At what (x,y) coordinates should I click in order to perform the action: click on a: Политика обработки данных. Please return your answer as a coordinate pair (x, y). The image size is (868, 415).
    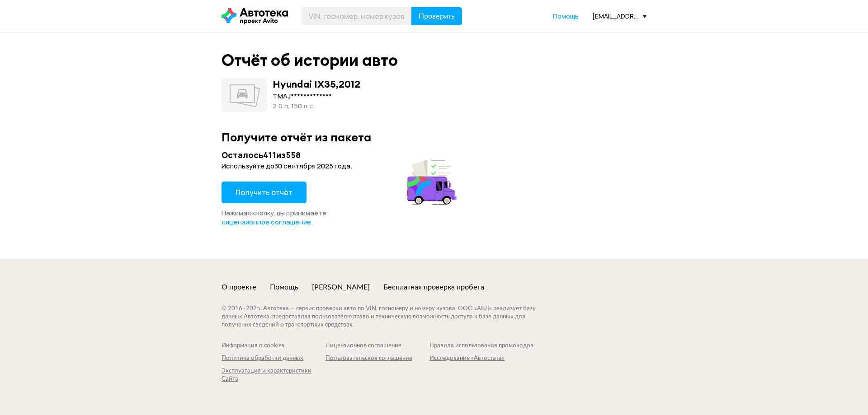
    Looking at the image, I should click on (274, 359).